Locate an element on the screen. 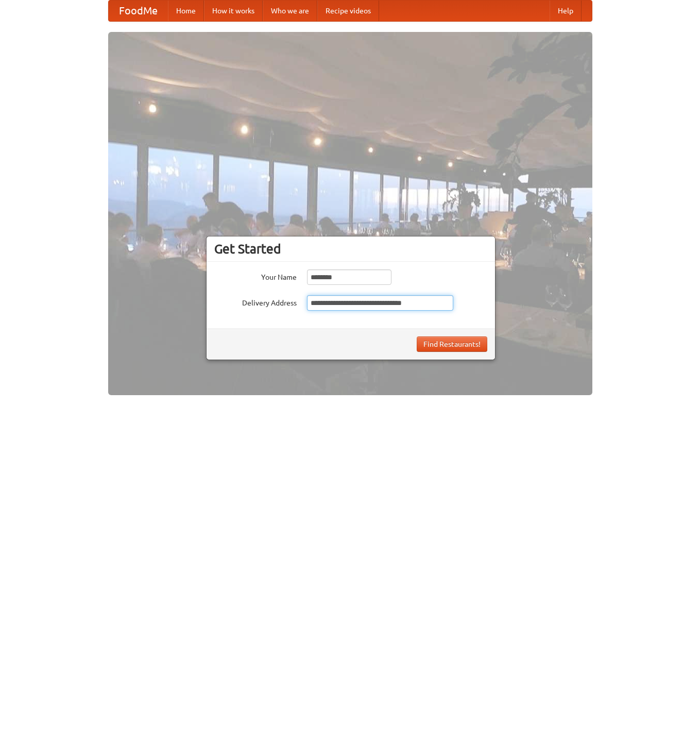 The height and width of the screenshot is (729, 700). a: Help is located at coordinates (566, 11).